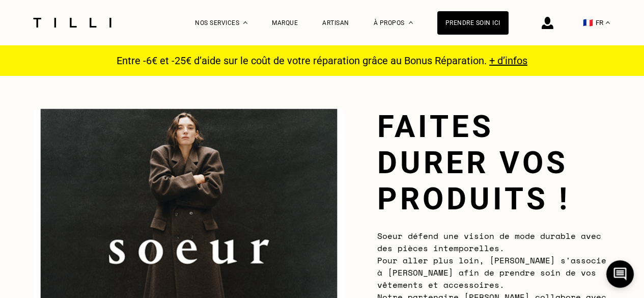  What do you see at coordinates (548, 23) in the screenshot?
I see `img: icône connexion` at bounding box center [548, 23].